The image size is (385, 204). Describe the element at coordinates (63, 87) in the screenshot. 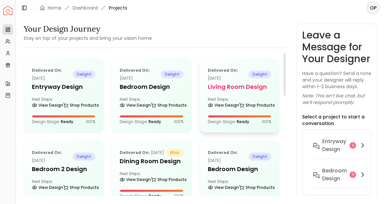

I see `h5: entryway design` at that location.